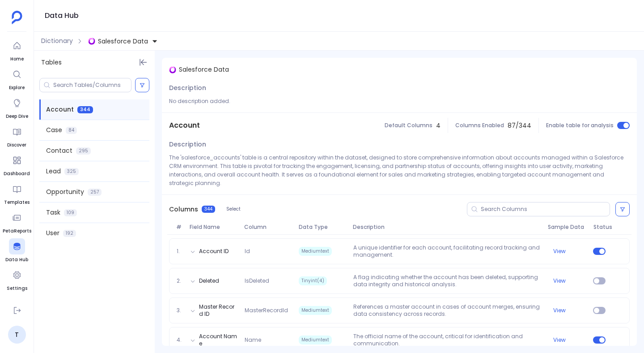  I want to click on p: The official name of the account, critical for identification and communication., so click(447, 340).